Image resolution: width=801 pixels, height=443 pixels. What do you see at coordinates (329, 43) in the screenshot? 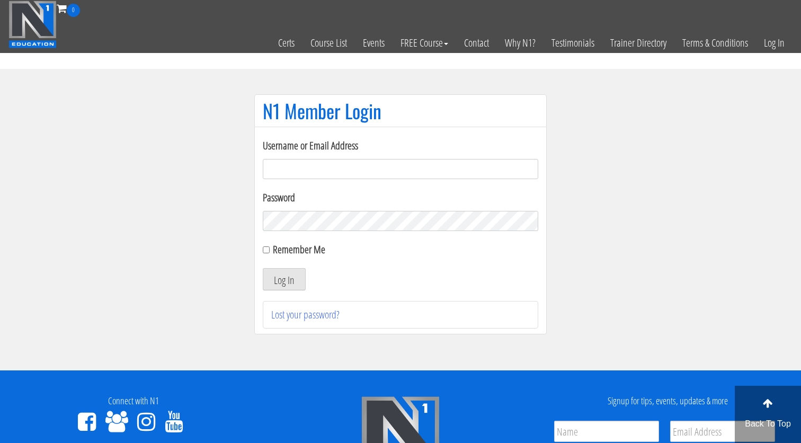
I see `a: Course List` at bounding box center [329, 43].